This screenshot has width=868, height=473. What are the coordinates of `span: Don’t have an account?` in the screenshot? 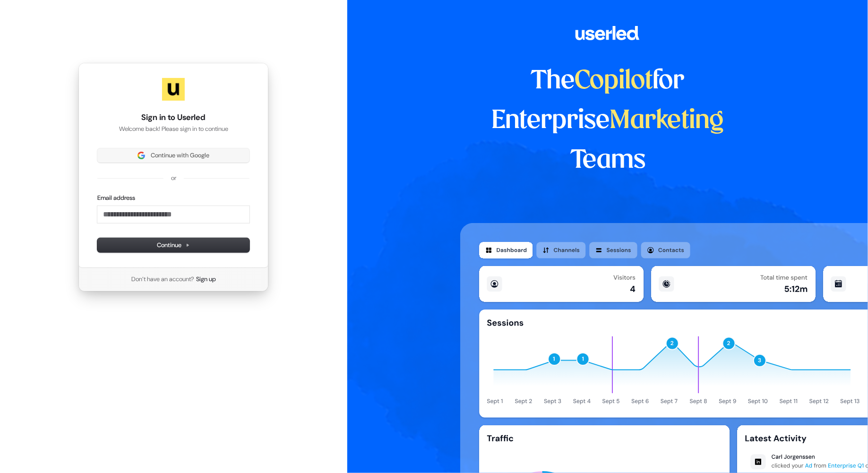 It's located at (163, 279).